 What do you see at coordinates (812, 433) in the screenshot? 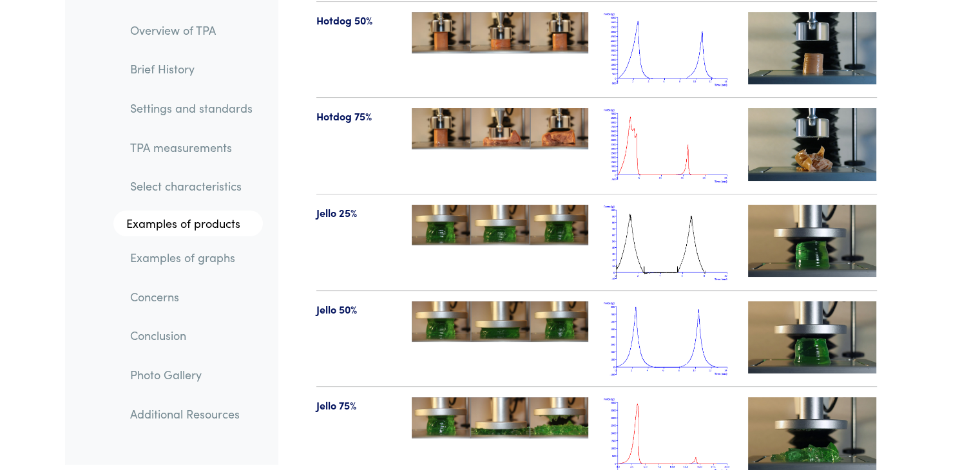
I see `img: jello-videotn-75.jpg` at bounding box center [812, 433].